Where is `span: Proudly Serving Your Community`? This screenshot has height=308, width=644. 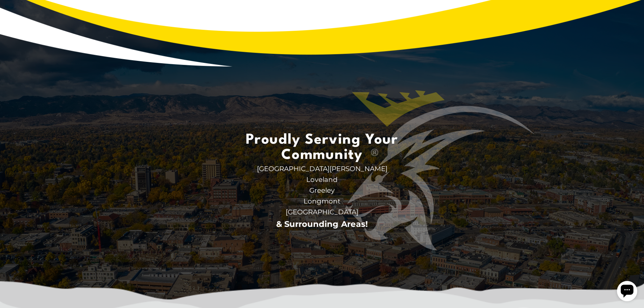 span: Proudly Serving Your Community is located at coordinates (322, 148).